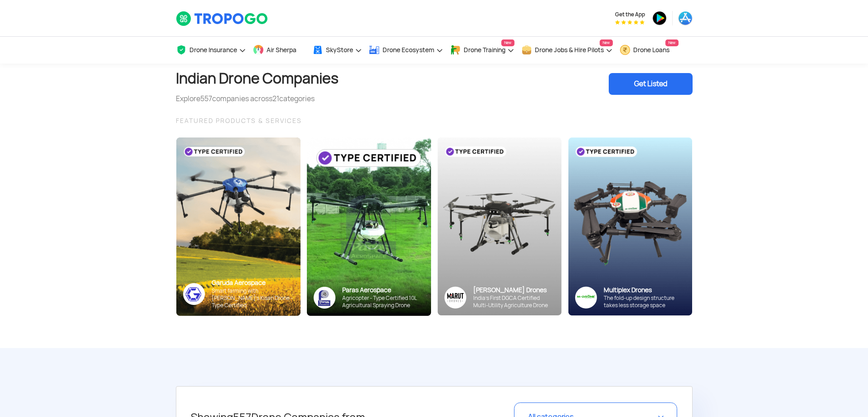 This screenshot has height=417, width=868. What do you see at coordinates (239, 227) in the screenshot?
I see `img: bg_garuda_sky.png` at bounding box center [239, 227].